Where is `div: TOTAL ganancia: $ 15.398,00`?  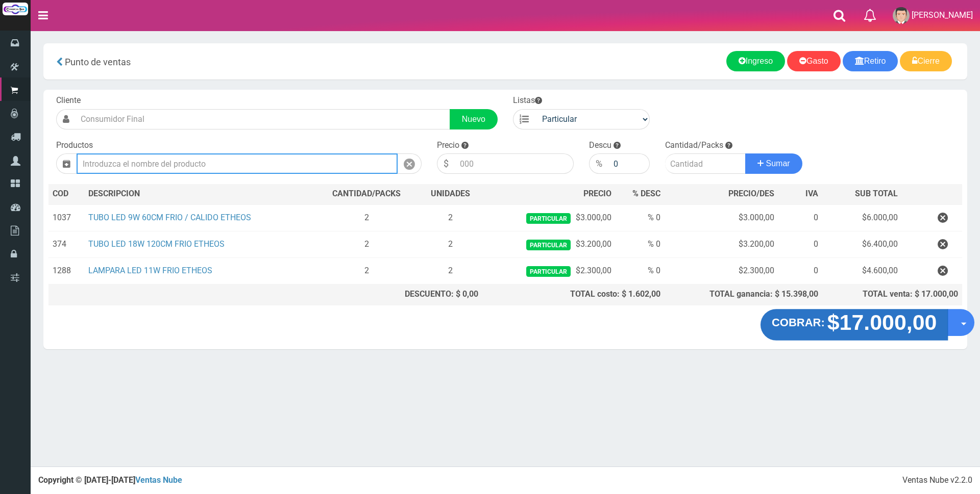
div: TOTAL ganancia: $ 15.398,00 is located at coordinates (743, 294).